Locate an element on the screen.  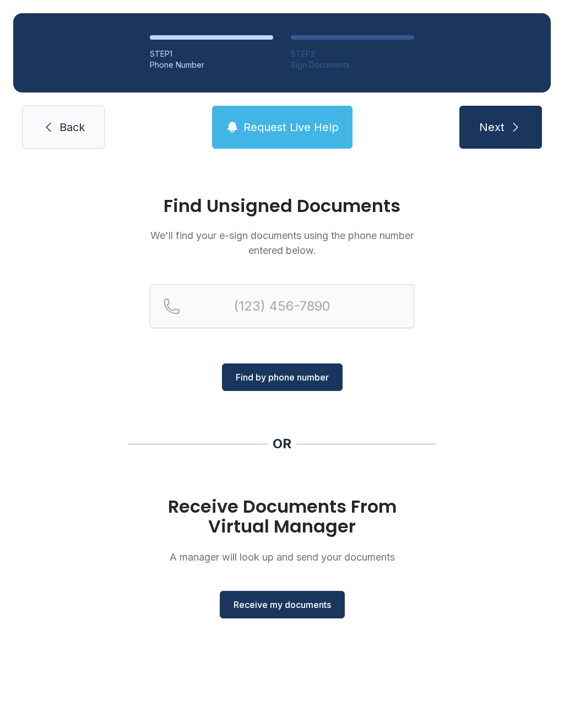
span: Next is located at coordinates (492, 127).